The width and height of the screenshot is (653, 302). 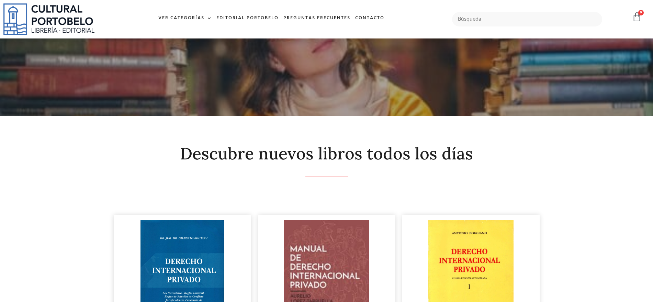 What do you see at coordinates (641, 13) in the screenshot?
I see `span: 0` at bounding box center [641, 13].